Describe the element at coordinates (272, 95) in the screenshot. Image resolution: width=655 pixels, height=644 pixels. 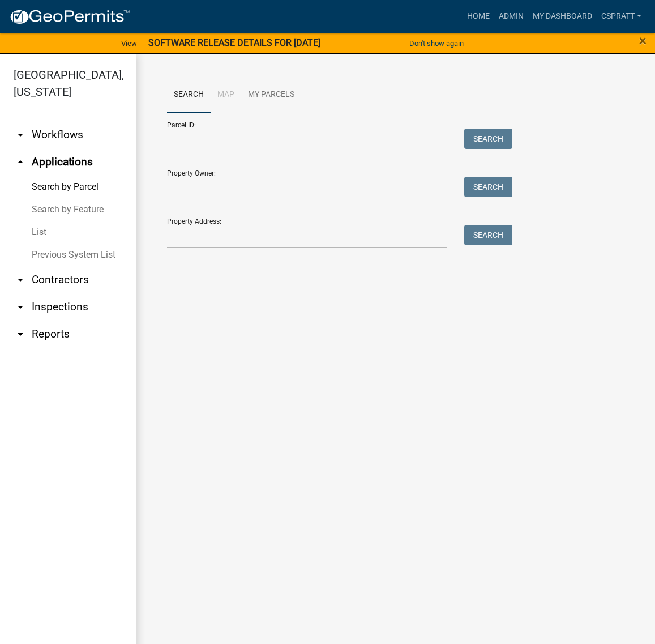
I see `a: My Parcels` at that location.